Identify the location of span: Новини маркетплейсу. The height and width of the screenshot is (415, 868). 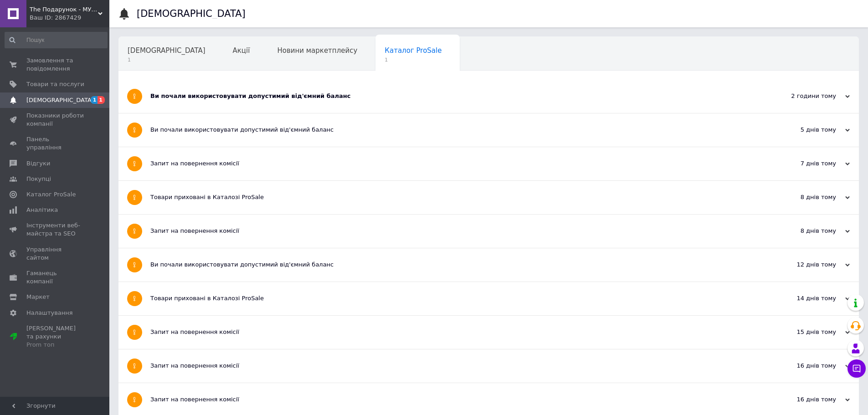
(318, 50).